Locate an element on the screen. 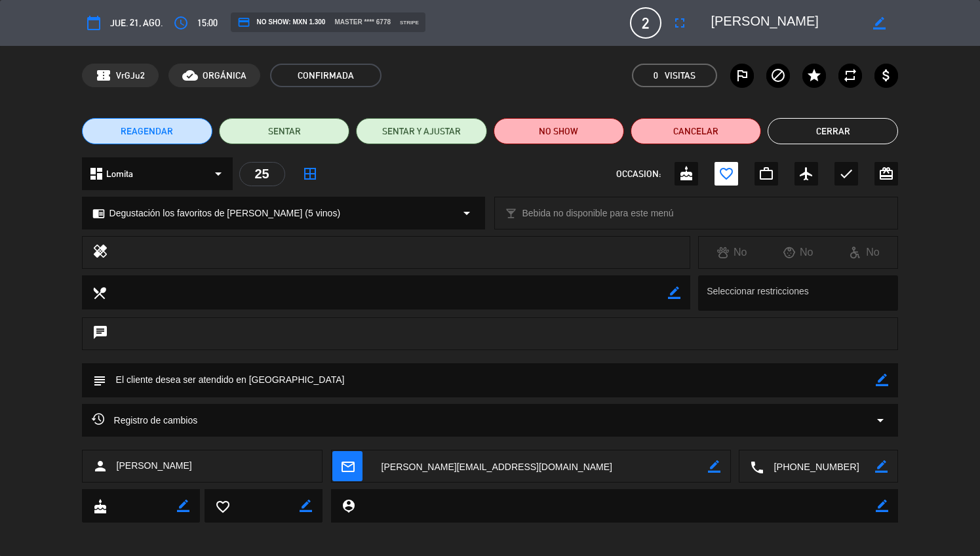 The height and width of the screenshot is (556, 980). i: subject is located at coordinates (99, 380).